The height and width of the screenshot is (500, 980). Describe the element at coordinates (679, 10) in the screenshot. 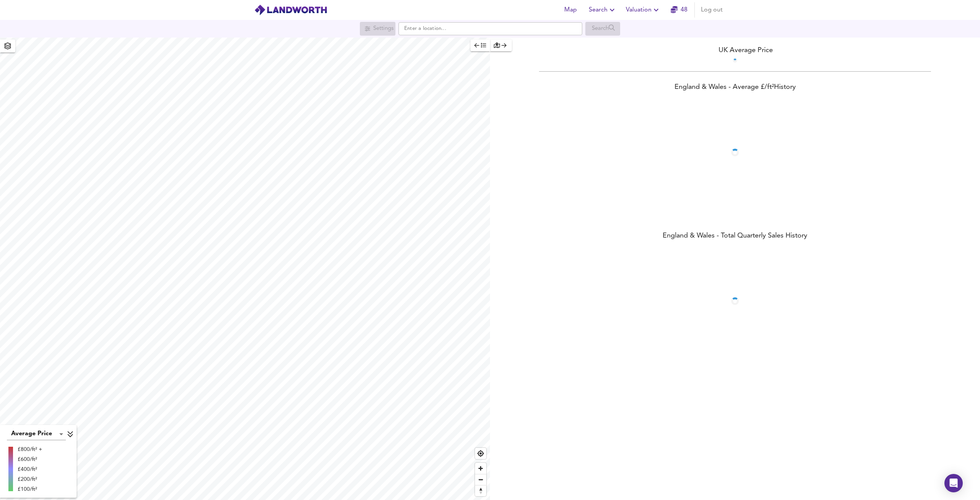

I see `button: 48` at that location.